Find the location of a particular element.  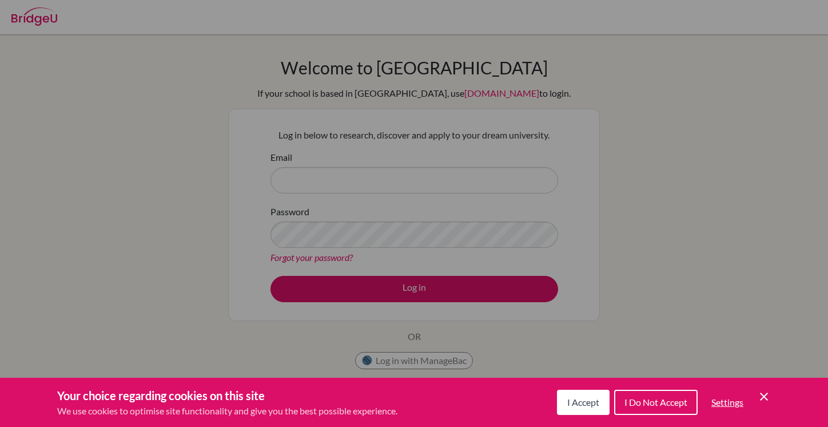

span: I Do Not Accept is located at coordinates (656, 402).